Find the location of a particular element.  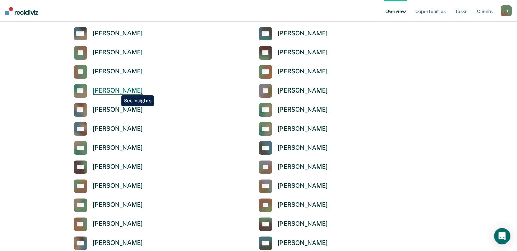

div: Open Intercom Messenger is located at coordinates (502, 236).